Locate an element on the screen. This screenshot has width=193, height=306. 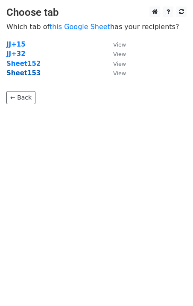
a: this Google Sheet is located at coordinates (80, 27).